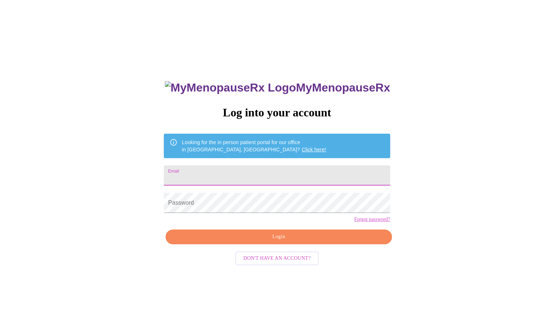 This screenshot has width=554, height=334. I want to click on a: Click here!, so click(314, 149).